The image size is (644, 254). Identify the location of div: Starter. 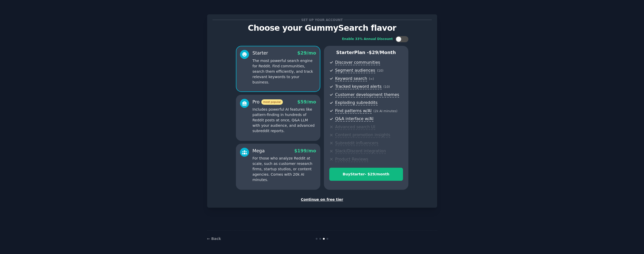
(260, 53).